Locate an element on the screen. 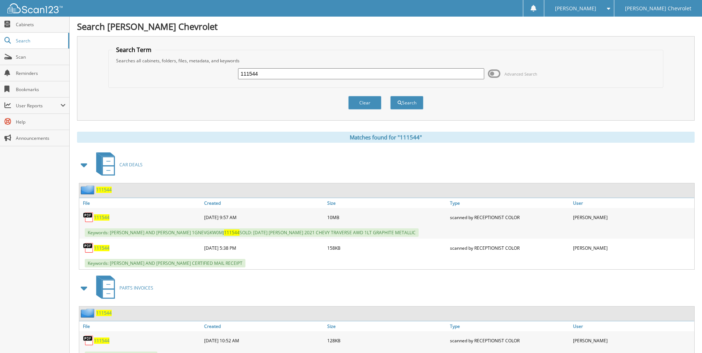 This screenshot has width=702, height=353. span: Announcements is located at coordinates (41, 138).